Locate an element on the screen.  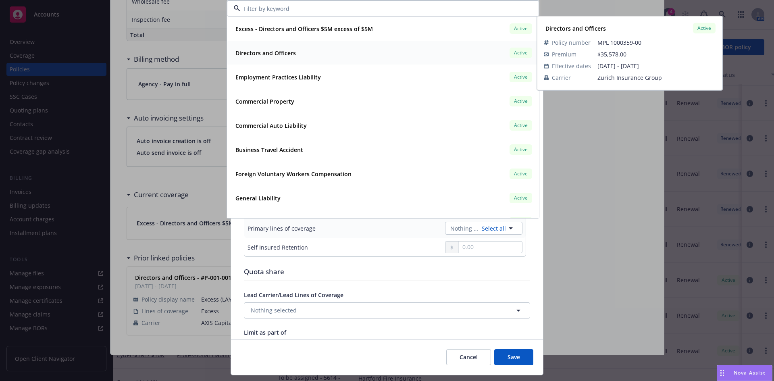
strong: Commercial Property is located at coordinates (265, 101).